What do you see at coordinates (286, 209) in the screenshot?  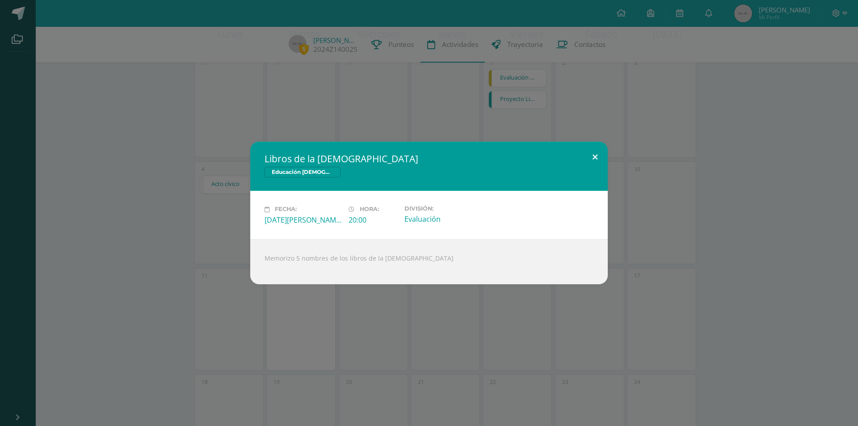 I see `span: Fecha:` at bounding box center [286, 209].